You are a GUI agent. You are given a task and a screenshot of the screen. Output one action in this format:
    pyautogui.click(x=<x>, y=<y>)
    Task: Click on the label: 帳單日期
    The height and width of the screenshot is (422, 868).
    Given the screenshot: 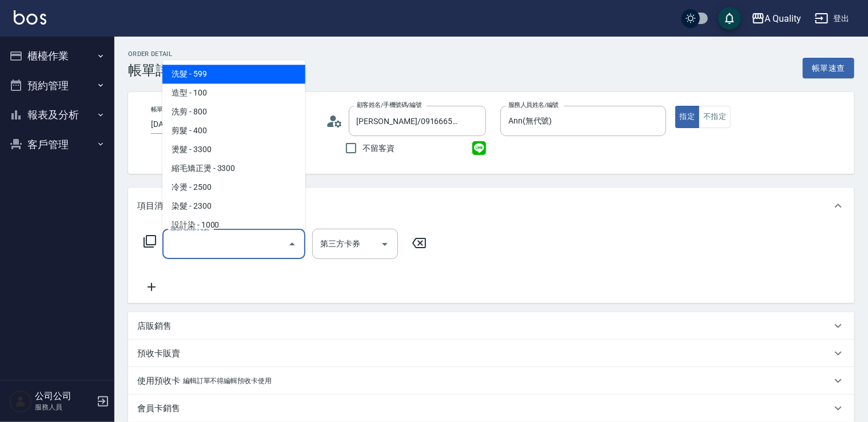 What is the action you would take?
    pyautogui.click(x=163, y=110)
    